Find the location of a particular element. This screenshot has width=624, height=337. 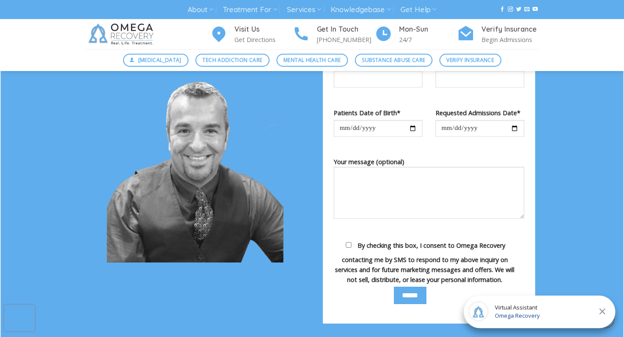

h4: Get In Touch is located at coordinates (346, 29).